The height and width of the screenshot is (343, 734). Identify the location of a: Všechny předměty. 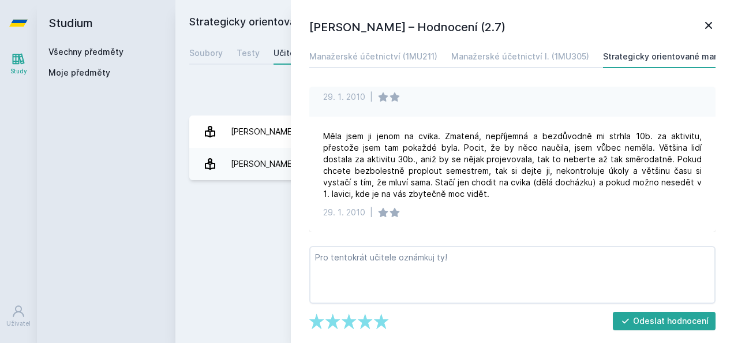
(86, 51).